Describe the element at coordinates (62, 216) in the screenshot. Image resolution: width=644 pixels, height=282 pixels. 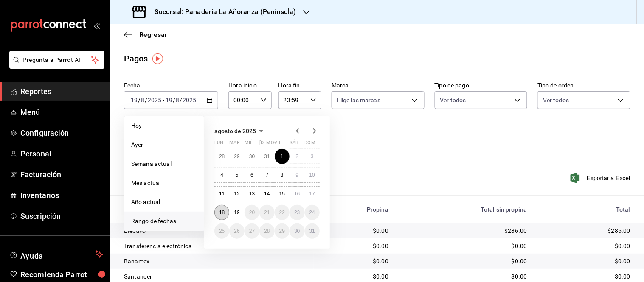
I see `span: Suscripción` at that location.